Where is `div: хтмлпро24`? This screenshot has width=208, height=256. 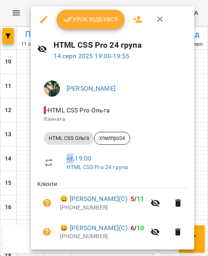 div: хтмлпро24 is located at coordinates (112, 139).